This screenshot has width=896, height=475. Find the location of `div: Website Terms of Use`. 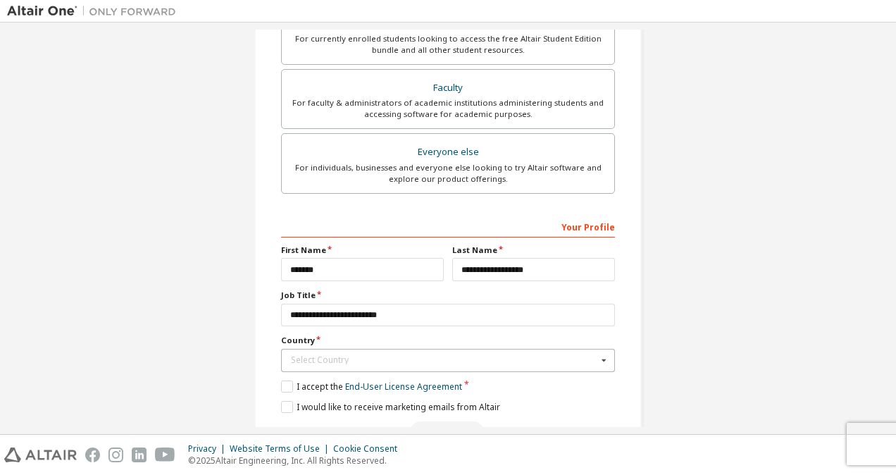

div: Website Terms of Use is located at coordinates (281, 449).